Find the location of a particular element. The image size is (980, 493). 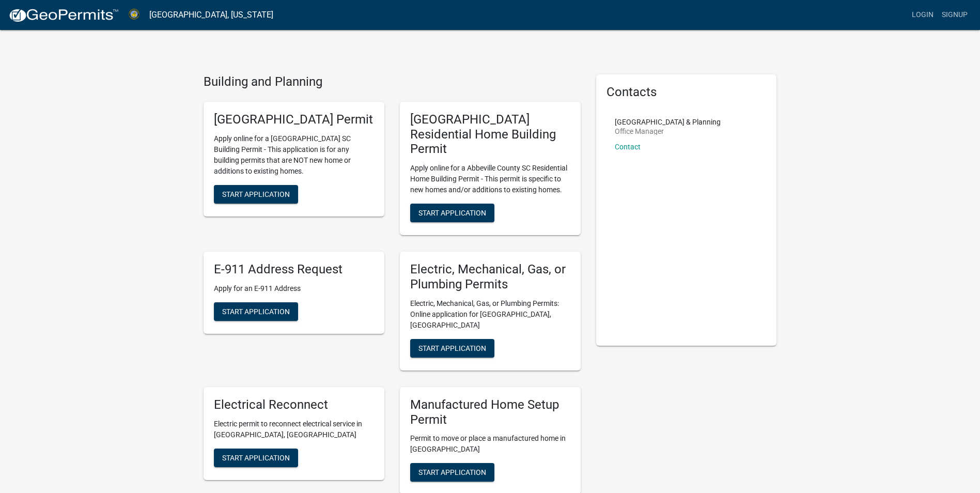

p: Office Manager is located at coordinates (667, 131).